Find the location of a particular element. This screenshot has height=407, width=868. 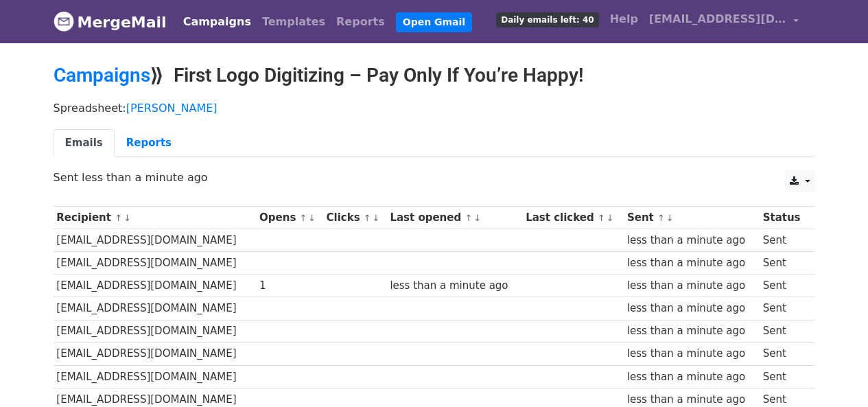

th: Recipient is located at coordinates (155, 217).